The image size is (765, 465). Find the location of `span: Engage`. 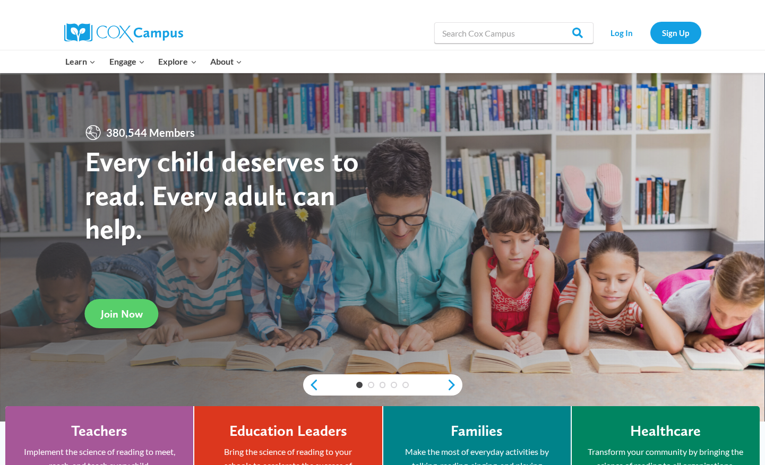

span: Engage is located at coordinates (127, 62).